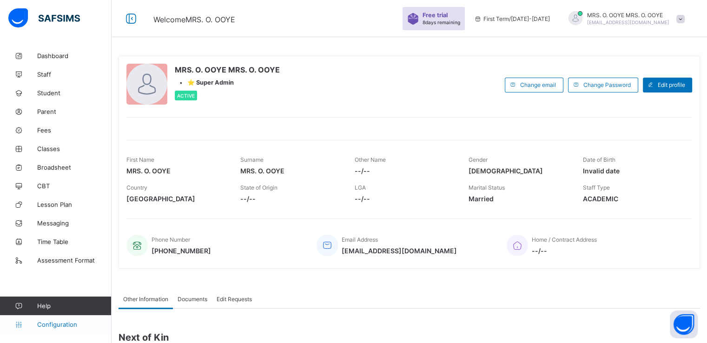 This screenshot has height=343, width=707. What do you see at coordinates (624, 19) in the screenshot?
I see `div: MRS. O. OOYEMRS. O. OOYE` at bounding box center [624, 19].